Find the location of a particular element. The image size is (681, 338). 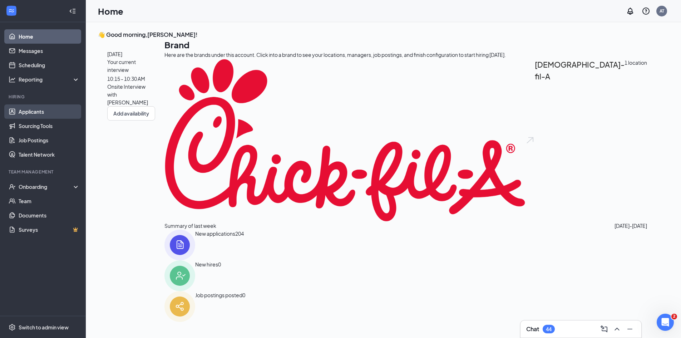

svg: QuestionInfo is located at coordinates (646, 11).